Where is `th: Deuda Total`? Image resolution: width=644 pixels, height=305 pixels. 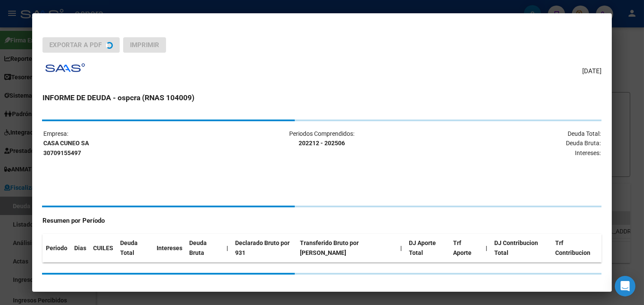 th: Deuda Total is located at coordinates (135, 248).